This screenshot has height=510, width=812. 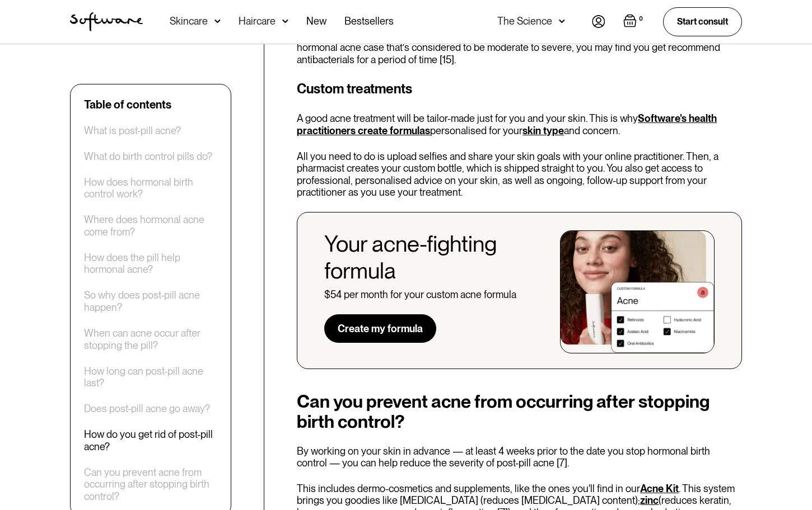 What do you see at coordinates (151, 188) in the screenshot?
I see `a: How does hormonal birth control work?` at bounding box center [151, 188].